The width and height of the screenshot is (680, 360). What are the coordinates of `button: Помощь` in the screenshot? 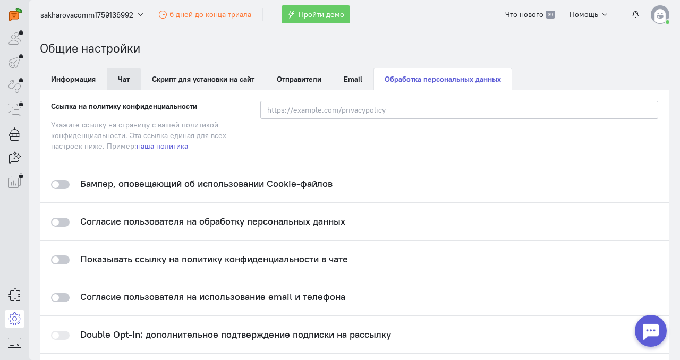 It's located at (589, 14).